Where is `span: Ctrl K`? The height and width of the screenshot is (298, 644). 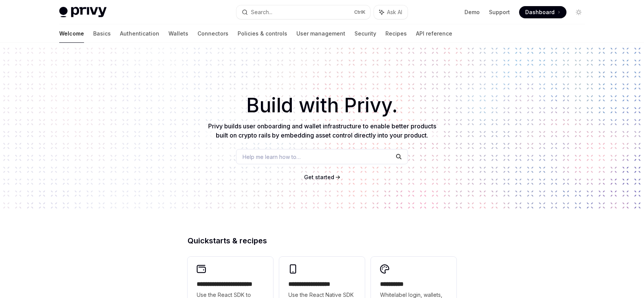
span: Ctrl K is located at coordinates (359, 12).